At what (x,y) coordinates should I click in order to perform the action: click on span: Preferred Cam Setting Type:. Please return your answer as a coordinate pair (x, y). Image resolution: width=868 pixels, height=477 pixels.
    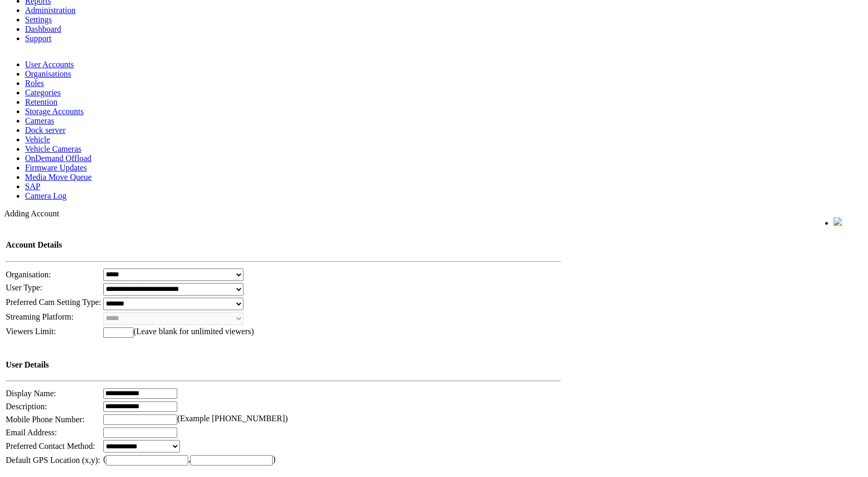
    Looking at the image, I should click on (53, 302).